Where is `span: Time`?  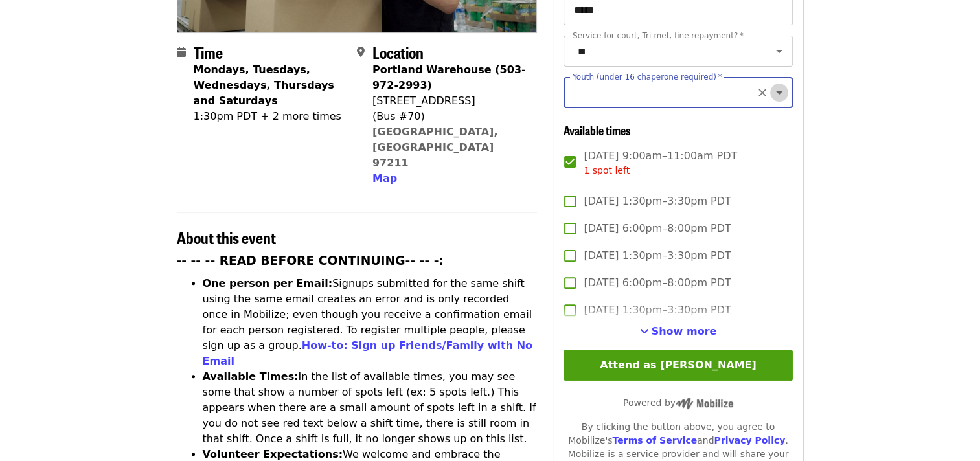
span: Time is located at coordinates (208, 51).